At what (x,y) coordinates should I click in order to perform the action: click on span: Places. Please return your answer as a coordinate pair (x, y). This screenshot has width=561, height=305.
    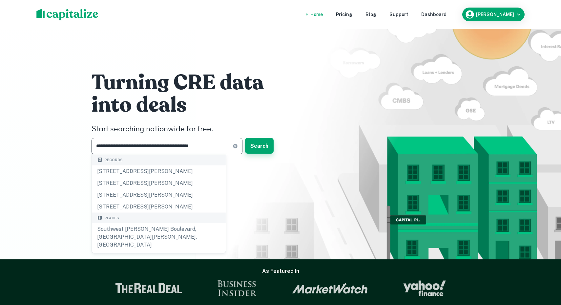
    Looking at the image, I should click on (112, 218).